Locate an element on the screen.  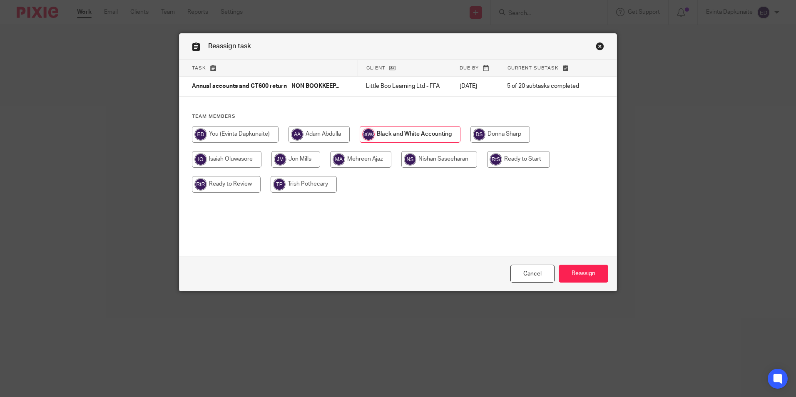
span: Reassign task is located at coordinates (229, 46).